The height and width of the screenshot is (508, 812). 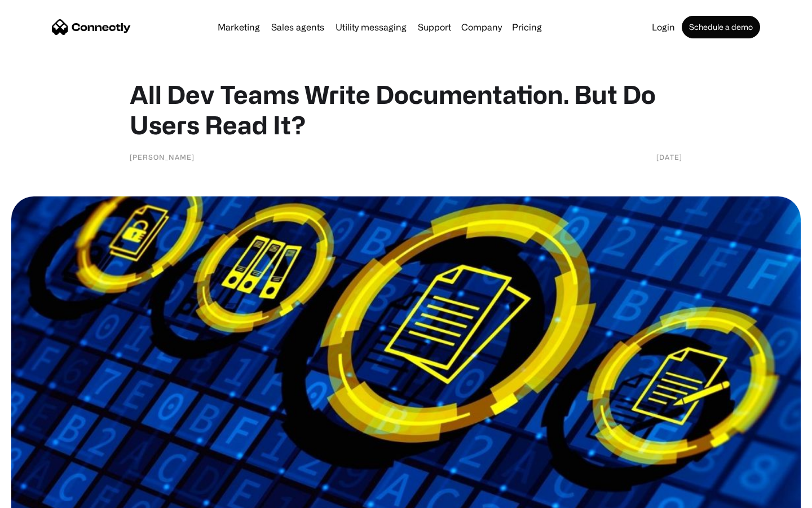 What do you see at coordinates (482, 27) in the screenshot?
I see `div: Company` at bounding box center [482, 27].